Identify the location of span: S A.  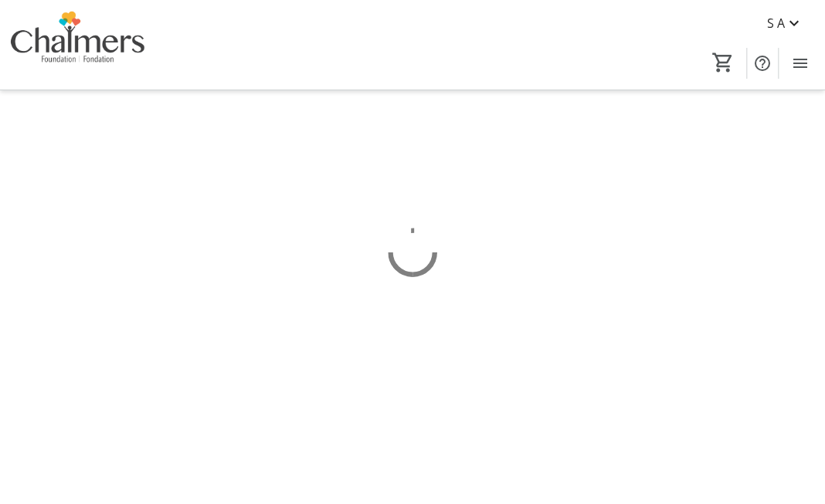
(776, 23).